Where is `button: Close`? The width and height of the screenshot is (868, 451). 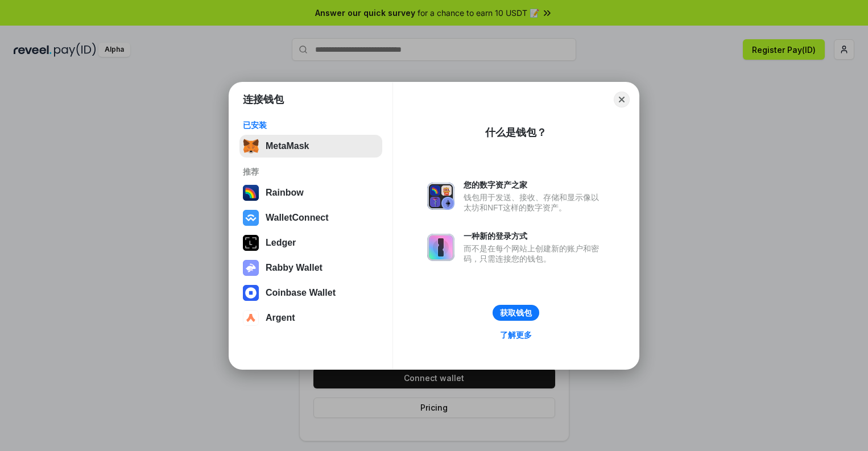
button: Close is located at coordinates (622, 100).